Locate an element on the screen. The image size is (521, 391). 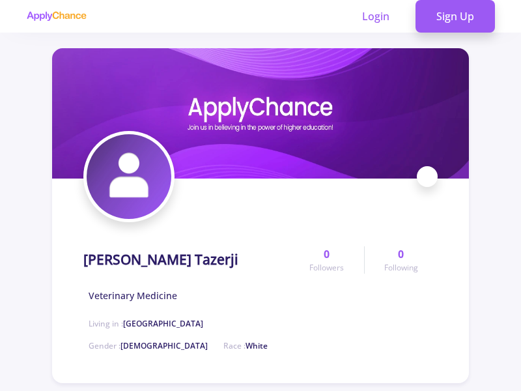
img: applychance logo text only is located at coordinates (56, 16).